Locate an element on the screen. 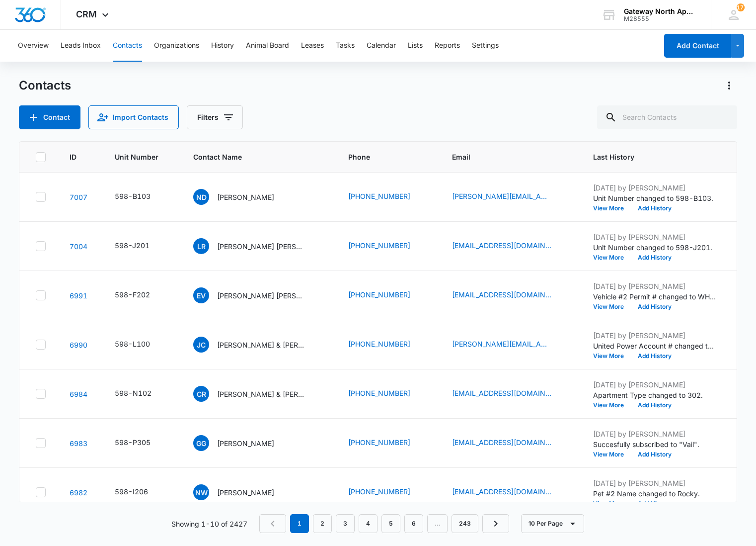  div: Unit Number - 598-J201 - Select to Edit Field is located at coordinates (141, 246).